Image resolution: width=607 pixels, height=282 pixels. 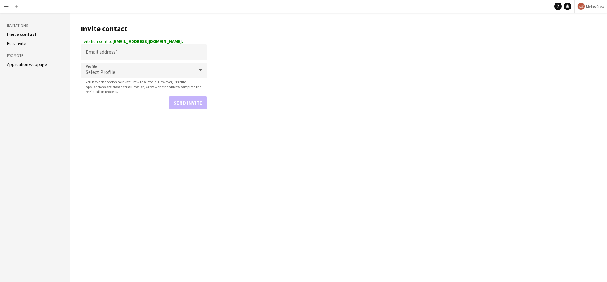 What do you see at coordinates (22, 34) in the screenshot?
I see `a: Invite contact` at bounding box center [22, 34].